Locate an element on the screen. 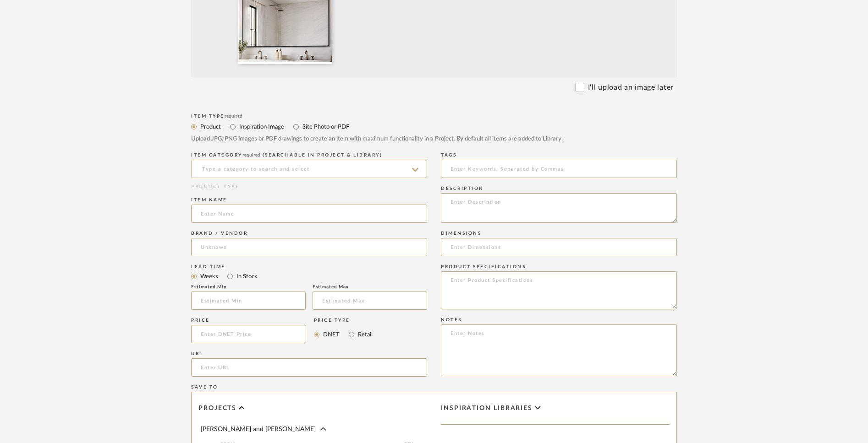 The image size is (868, 443). input: Enter Dimensions is located at coordinates (559, 247).